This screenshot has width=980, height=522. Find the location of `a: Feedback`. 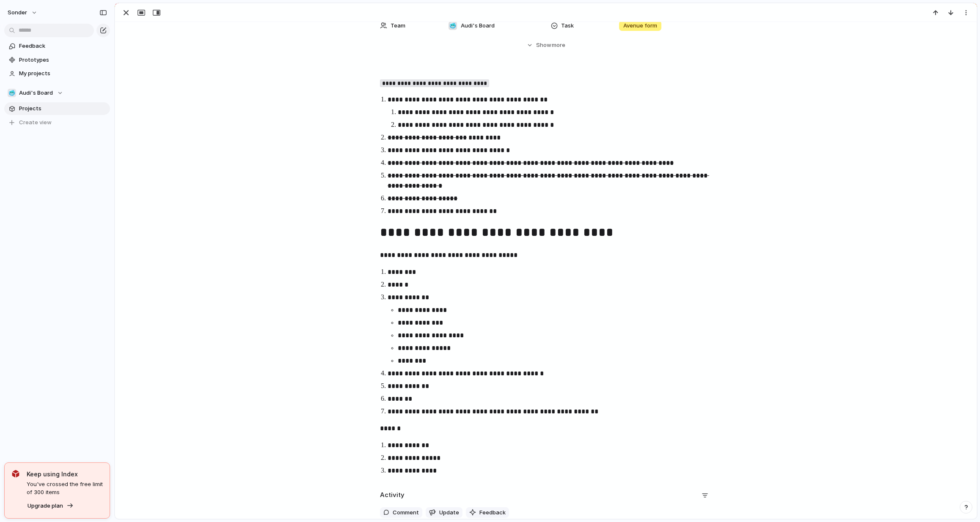

a: Feedback is located at coordinates (57, 46).